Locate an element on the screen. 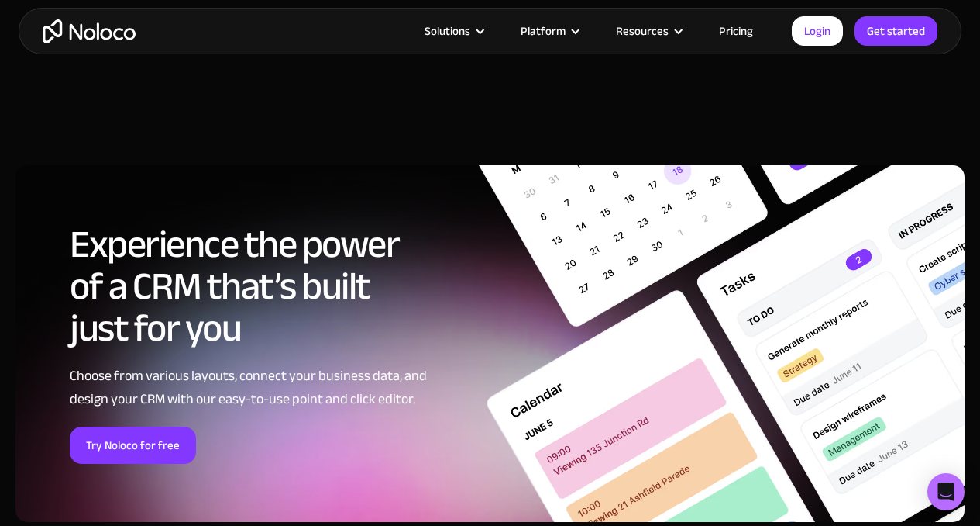 Image resolution: width=980 pixels, height=526 pixels. a: Pricing is located at coordinates (736, 31).